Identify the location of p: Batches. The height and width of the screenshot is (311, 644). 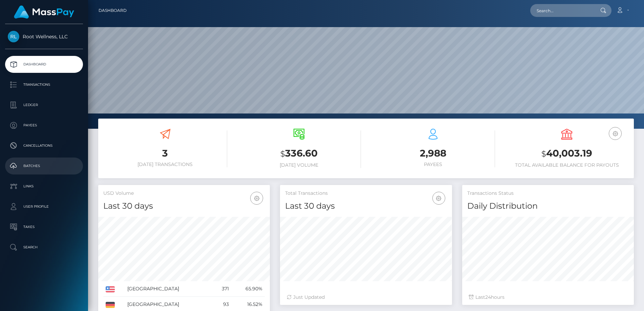
(44, 166).